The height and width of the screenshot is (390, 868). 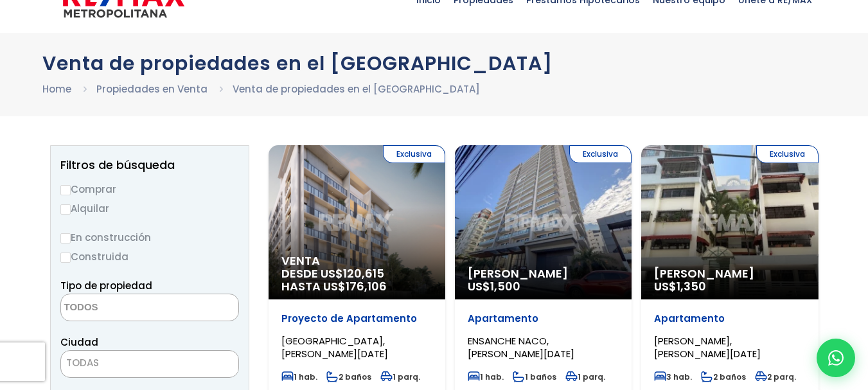 What do you see at coordinates (691, 286) in the screenshot?
I see `span: 1,350` at bounding box center [691, 286].